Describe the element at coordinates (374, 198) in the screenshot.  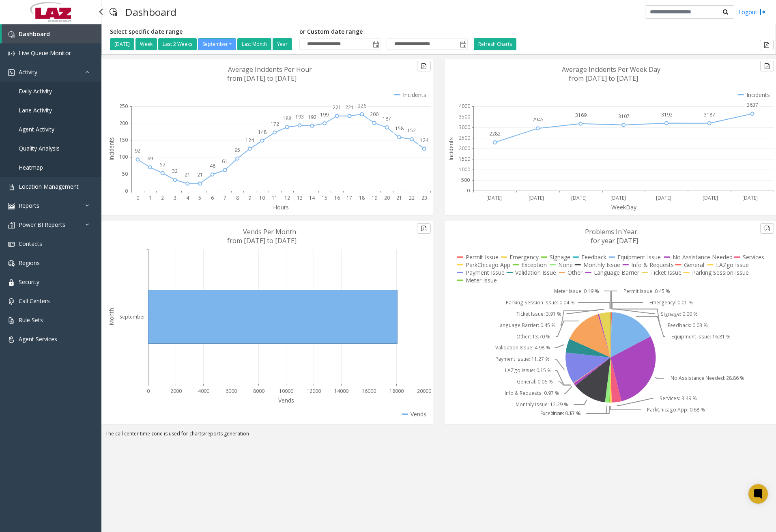
I see `text: 19` at that location.